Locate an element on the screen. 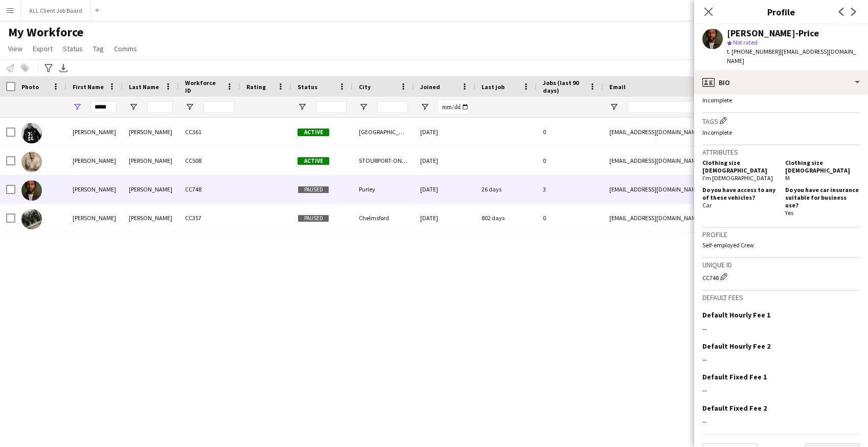  h3: Attributes is located at coordinates (782, 152).